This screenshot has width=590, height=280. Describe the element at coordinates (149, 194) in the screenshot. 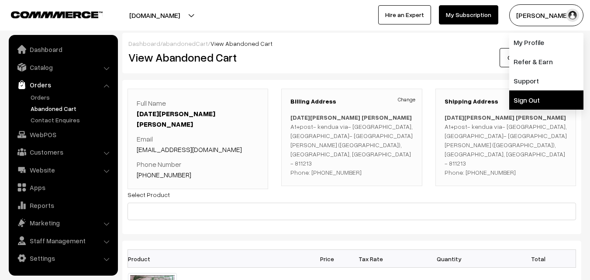

I see `label: Select Product` at that location.